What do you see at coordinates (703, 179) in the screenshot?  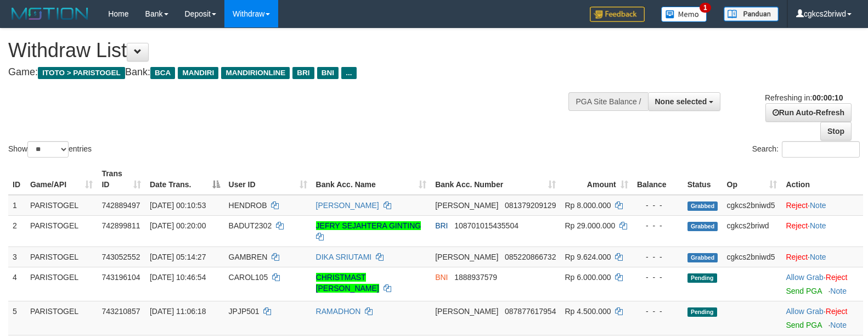 I see `th: Status` at bounding box center [703, 179].